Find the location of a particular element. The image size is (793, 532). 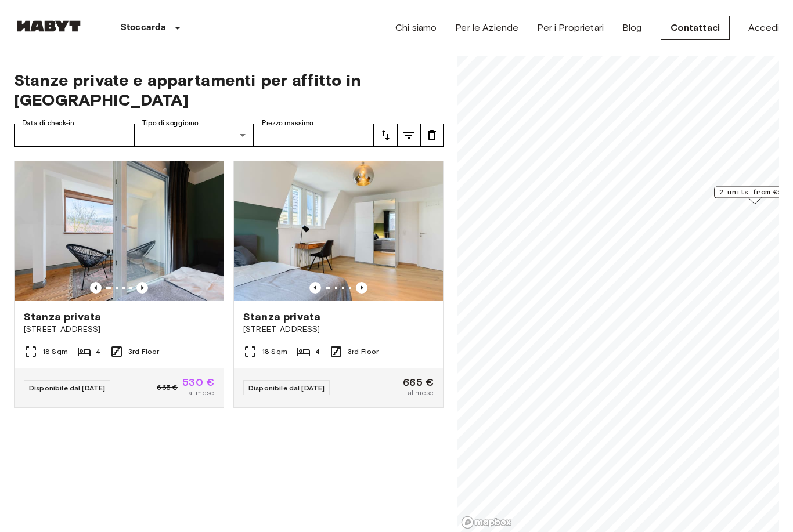

a: Marketing picture of unit DE-09-008-002-03HFPrevious imagePrevious imageStanza privata[STREET_ADD... is located at coordinates (338, 285).